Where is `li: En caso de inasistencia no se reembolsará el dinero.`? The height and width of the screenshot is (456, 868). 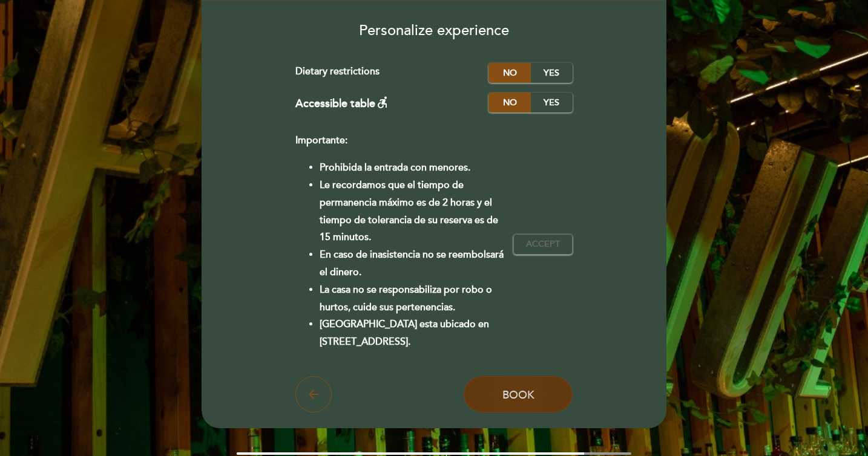
li: En caso de inasistencia no se reembolsará el dinero. is located at coordinates (412, 264).